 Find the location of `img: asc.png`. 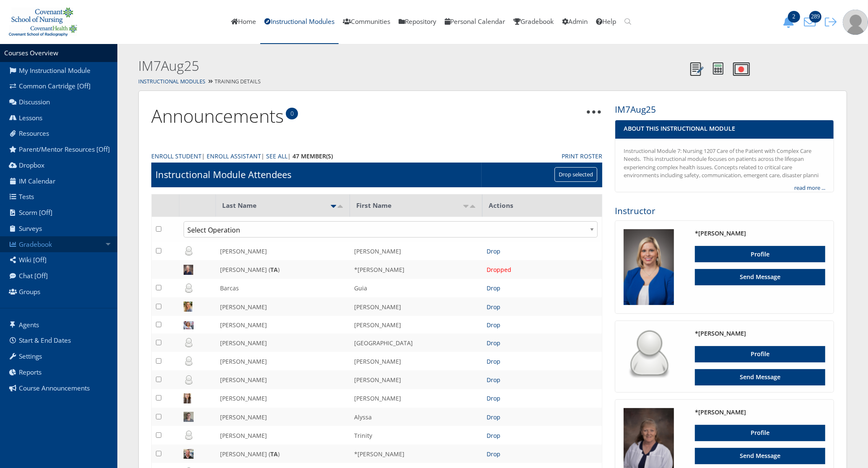

img: asc.png is located at coordinates (466, 207).